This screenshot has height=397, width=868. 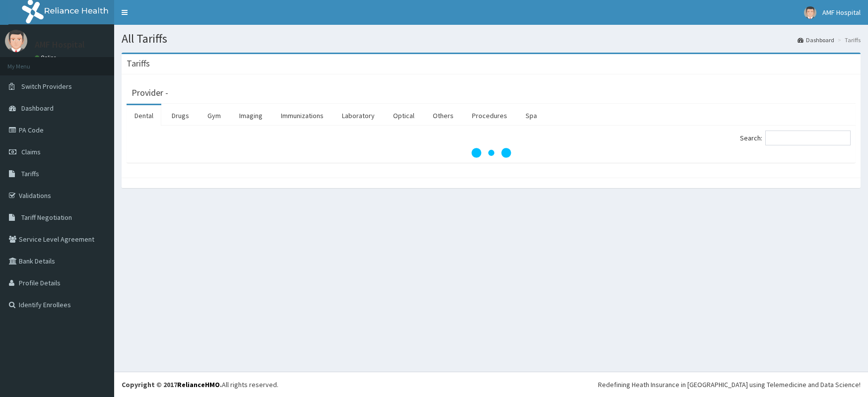 I want to click on input: Search:, so click(x=808, y=138).